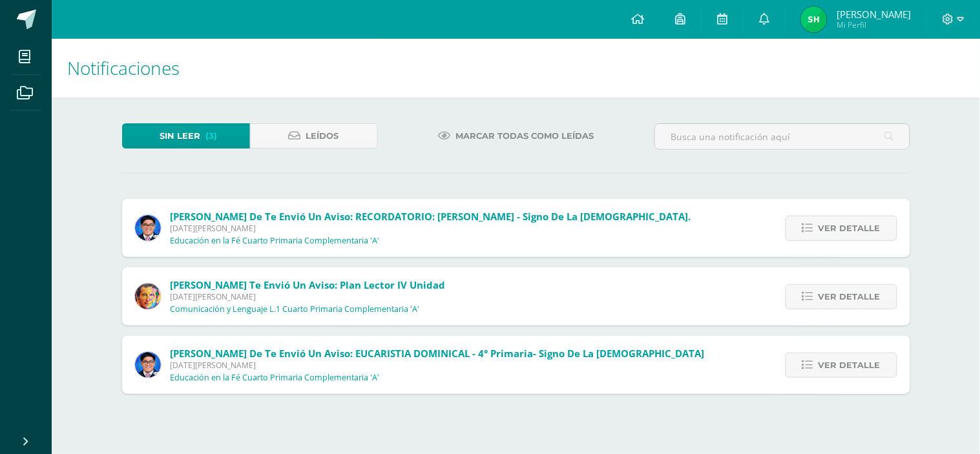 This screenshot has height=454, width=980. Describe the element at coordinates (181, 136) in the screenshot. I see `span: Sin leer` at that location.